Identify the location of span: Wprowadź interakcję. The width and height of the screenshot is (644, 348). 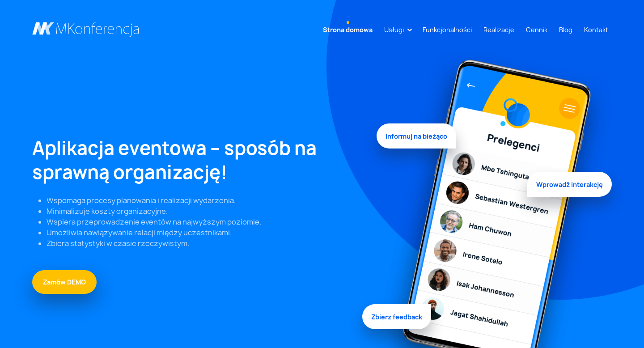
(569, 185).